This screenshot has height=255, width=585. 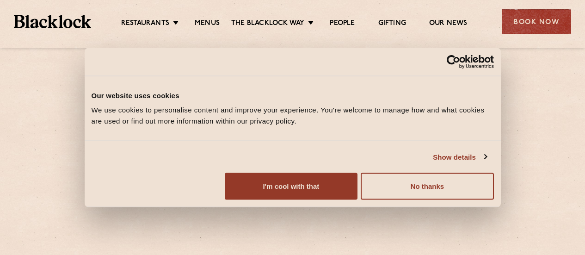 What do you see at coordinates (291, 186) in the screenshot?
I see `button: I'm cool with that` at bounding box center [291, 186].